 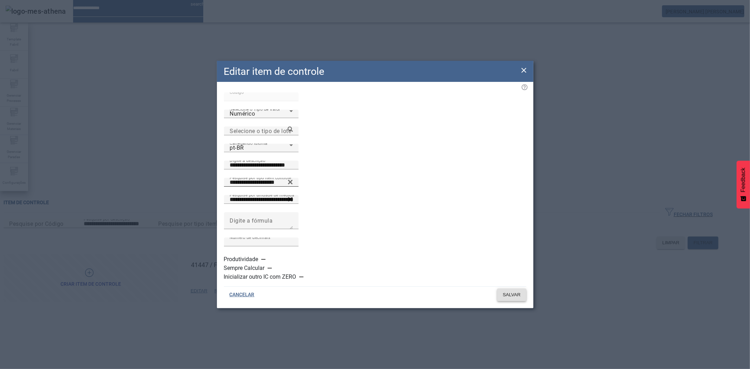 What do you see at coordinates (247, 161) in the screenshot?
I see `mat-label: Digite a descrição` at bounding box center [247, 161].